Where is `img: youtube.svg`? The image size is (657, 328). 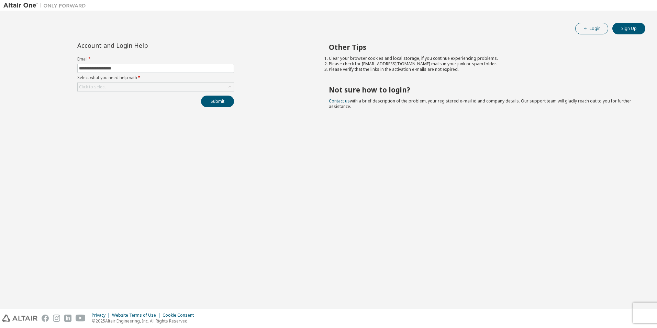 img: youtube.svg is located at coordinates (80, 318).